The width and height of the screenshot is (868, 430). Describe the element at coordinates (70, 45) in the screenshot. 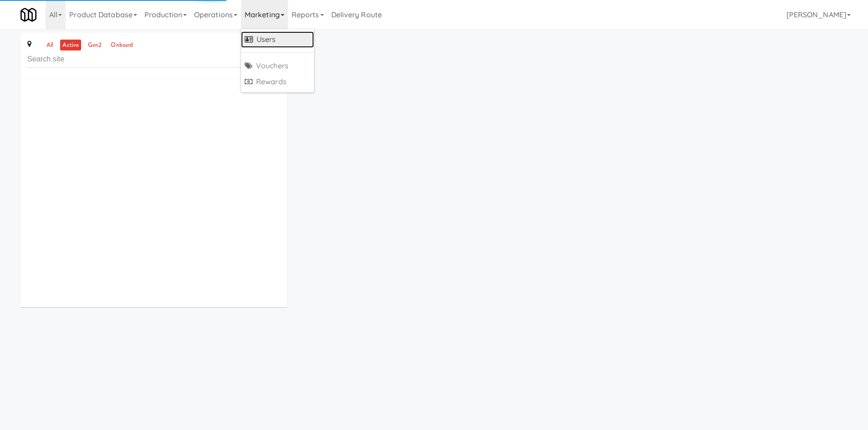

I see `a: active` at that location.